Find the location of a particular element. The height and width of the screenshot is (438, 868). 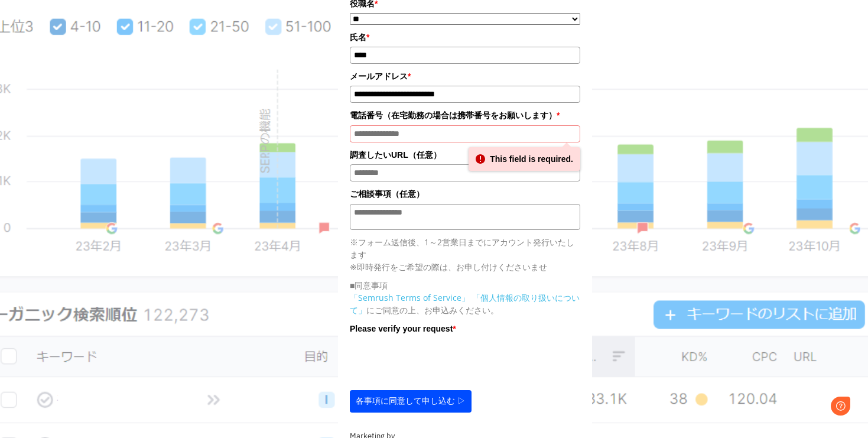

p: にご同意の上、お申込みください。 is located at coordinates (465, 304).